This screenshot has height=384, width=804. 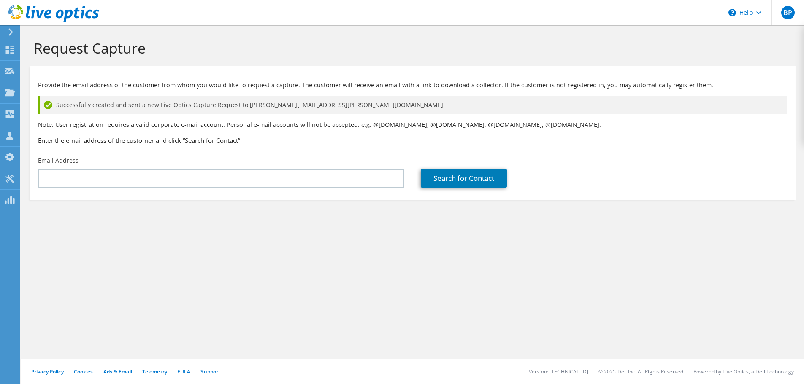 I want to click on a: Telemetry, so click(x=154, y=372).